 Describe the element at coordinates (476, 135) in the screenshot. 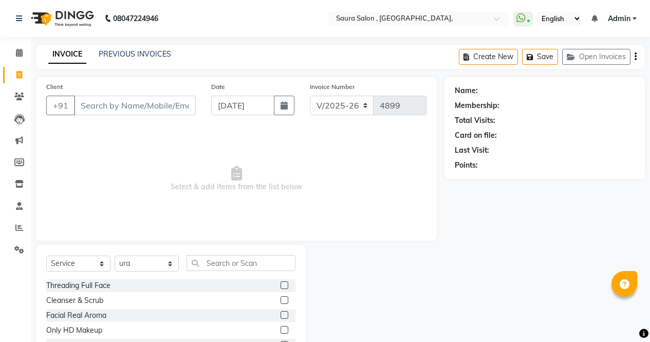

I see `div: Card on file:` at that location.